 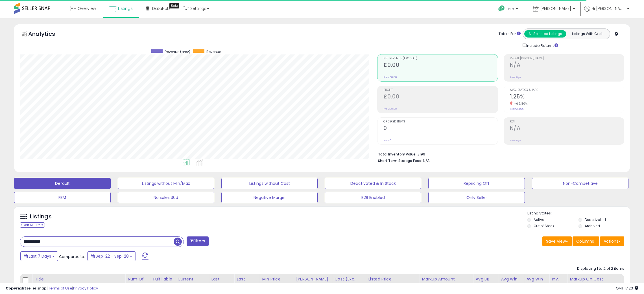 What do you see at coordinates (192, 283) in the screenshot?
I see `div: Current Buybox Price` at bounding box center [192, 283].